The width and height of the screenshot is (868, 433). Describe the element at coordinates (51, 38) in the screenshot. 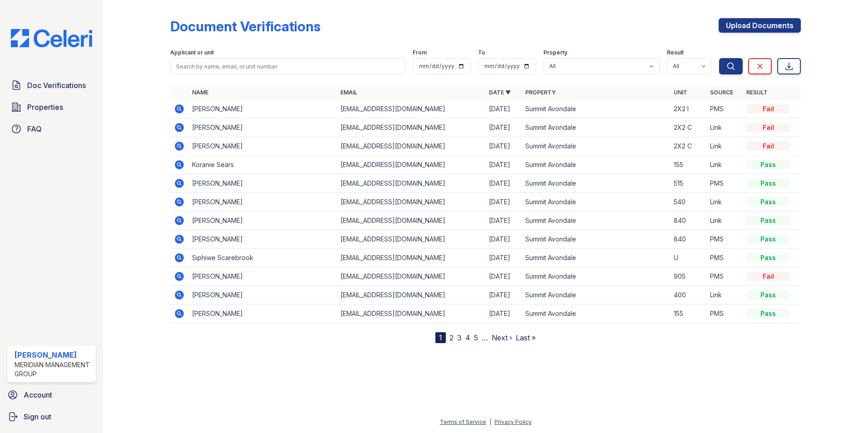

I see `img: CE_Logo_Blue-a8612792a0a2168367f1c8372b55b34899dd931a85d93a1a3d3e32e68fde9ad4.png` at that location.